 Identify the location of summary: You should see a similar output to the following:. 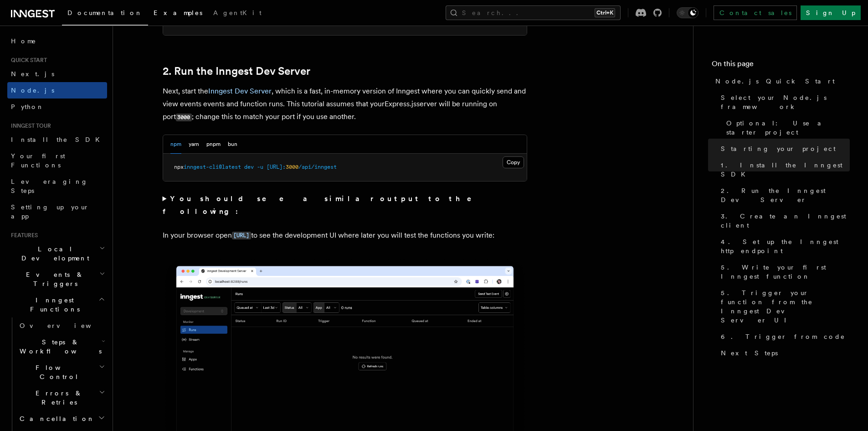
(345, 206).